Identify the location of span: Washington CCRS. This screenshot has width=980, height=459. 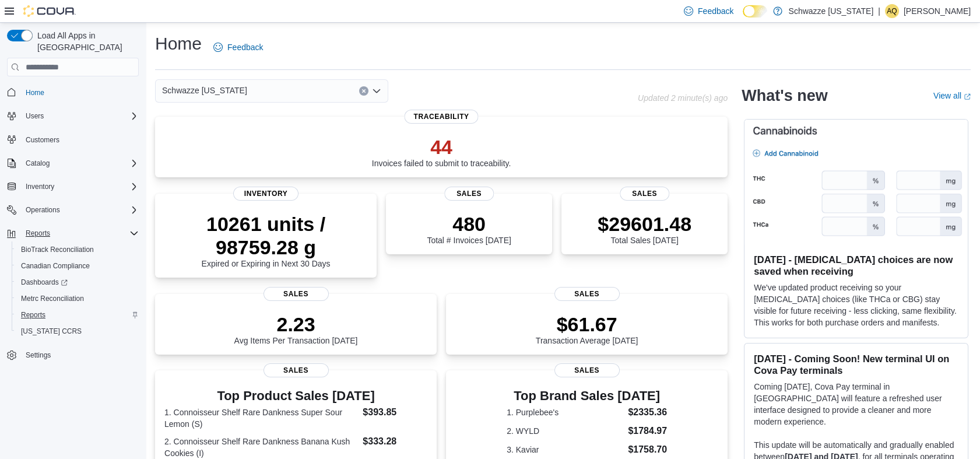
(78, 331).